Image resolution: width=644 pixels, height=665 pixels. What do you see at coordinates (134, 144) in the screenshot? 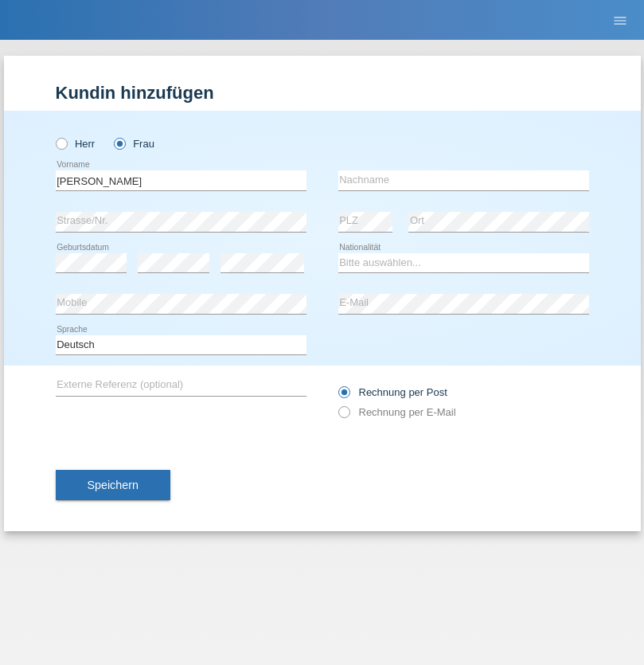
I see `label: Frau` at bounding box center [134, 144].